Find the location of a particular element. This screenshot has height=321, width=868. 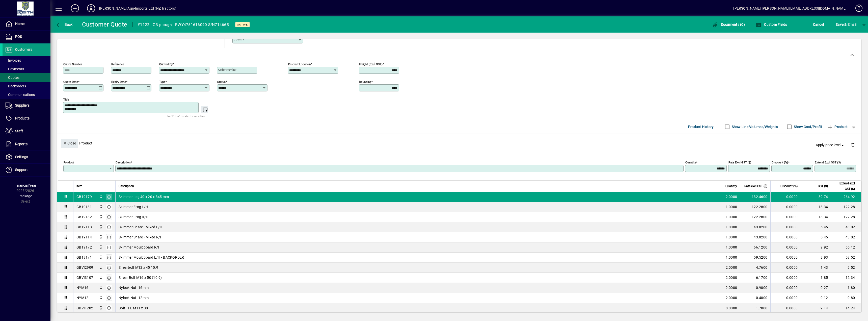

div: 66.1200 is located at coordinates (755, 247).